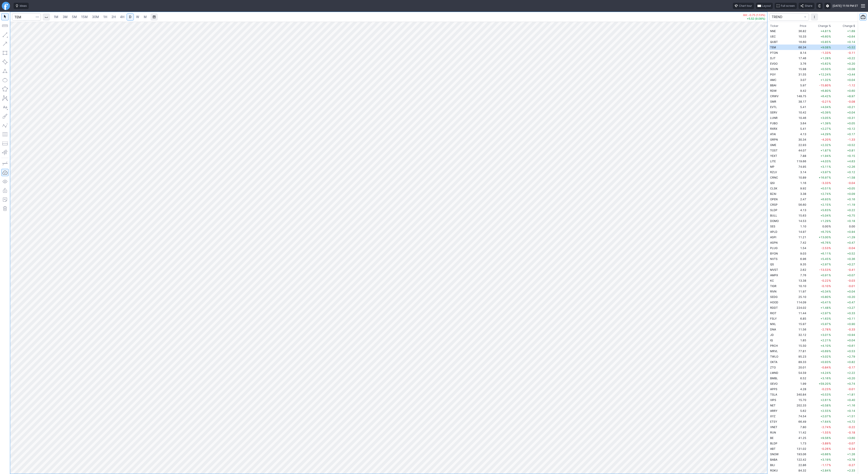  What do you see at coordinates (824, 210) in the screenshot?
I see `span: +5.63` at bounding box center [824, 210].